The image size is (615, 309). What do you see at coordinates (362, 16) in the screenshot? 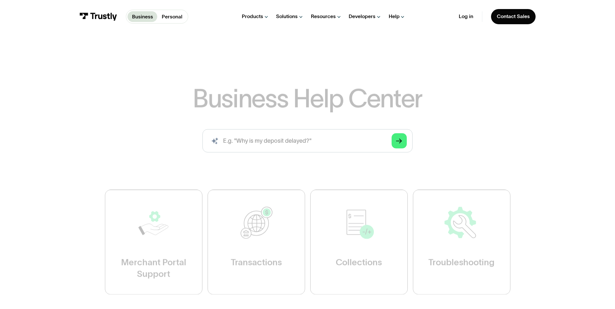
I see `div: Developers` at bounding box center [362, 16].